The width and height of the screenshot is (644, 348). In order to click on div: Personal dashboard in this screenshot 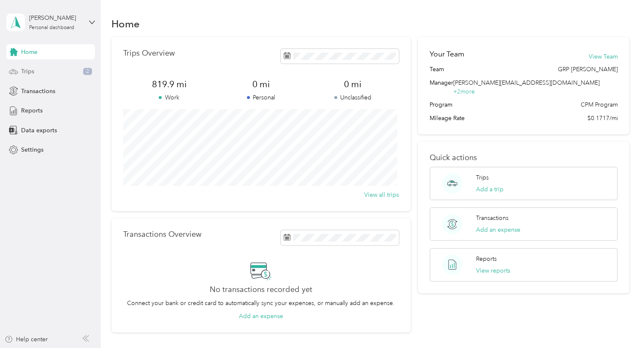, I will do `click(52, 28)`.